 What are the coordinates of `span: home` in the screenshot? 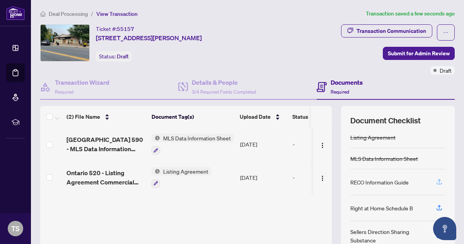 It's located at (43, 14).